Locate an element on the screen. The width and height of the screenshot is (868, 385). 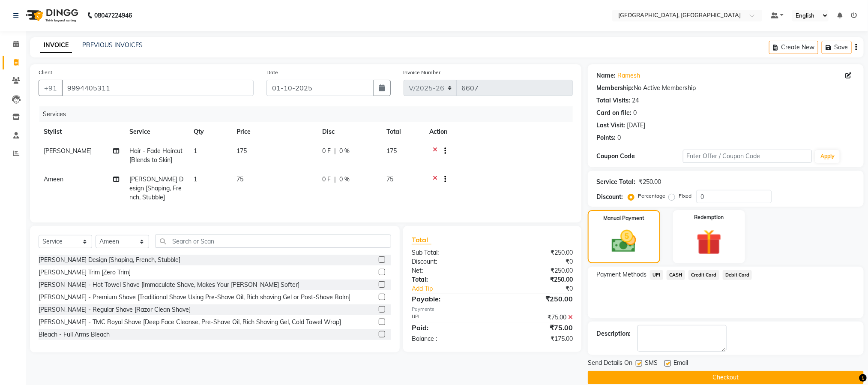
div: Sub Total: is located at coordinates (449, 252).